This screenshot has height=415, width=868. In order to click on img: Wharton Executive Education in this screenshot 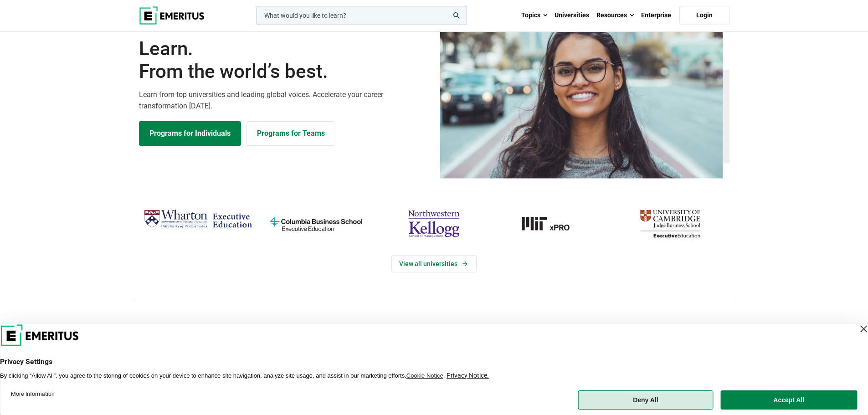, I will do `click(198, 219)`.